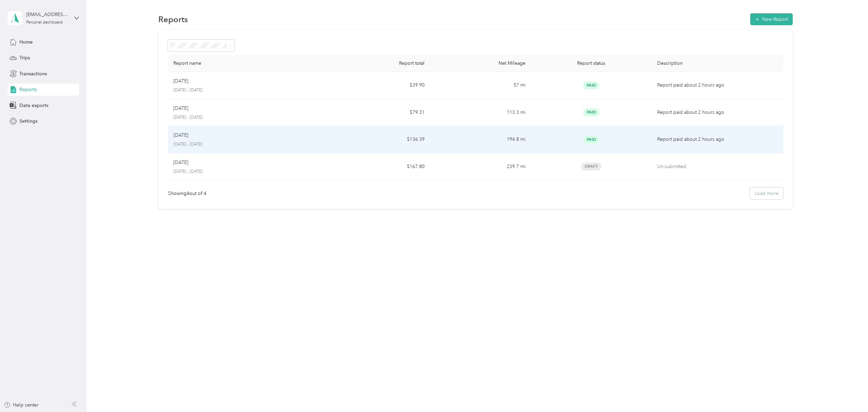  Describe the element at coordinates (28, 121) in the screenshot. I see `span: Settings` at that location.